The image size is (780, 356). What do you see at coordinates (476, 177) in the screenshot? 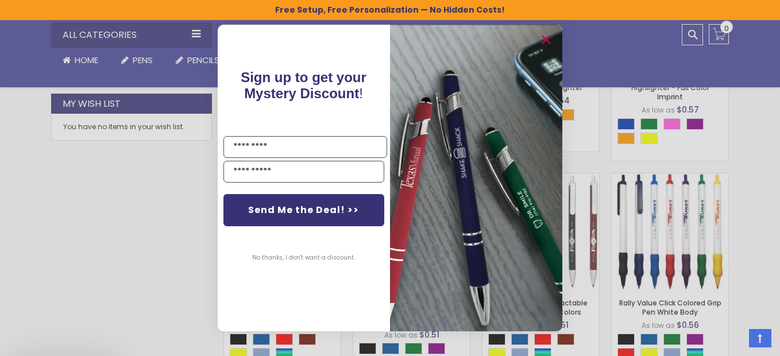
I see `img: pop-up-image` at bounding box center [476, 177].